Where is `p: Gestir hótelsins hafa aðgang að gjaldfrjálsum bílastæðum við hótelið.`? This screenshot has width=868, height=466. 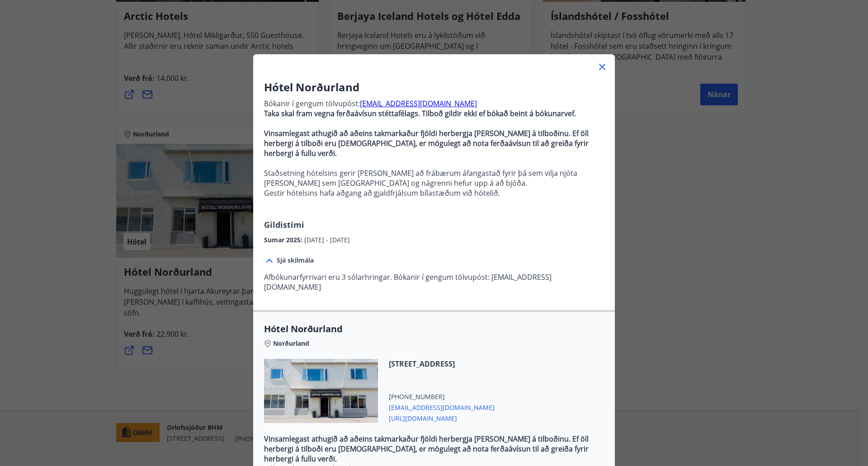 p: Gestir hótelsins hafa aðgang að gjaldfrjálsum bílastæðum við hótelið. is located at coordinates (434, 193).